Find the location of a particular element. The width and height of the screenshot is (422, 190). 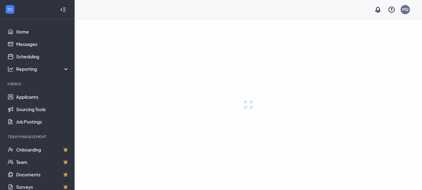

div: MQ is located at coordinates (406, 9).